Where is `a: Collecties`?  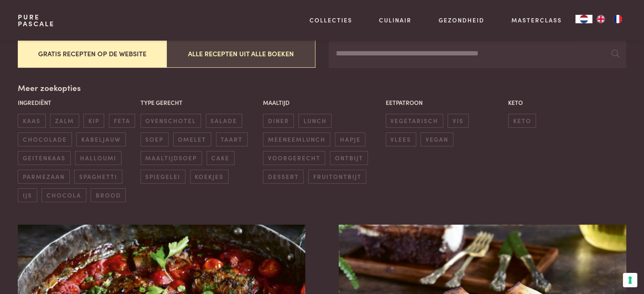 a: Collecties is located at coordinates (331, 20).